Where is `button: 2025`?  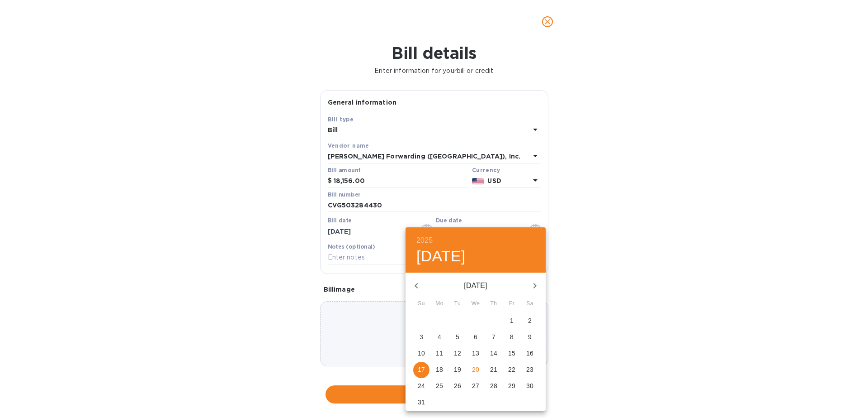
button: 2025 is located at coordinates (424, 241).